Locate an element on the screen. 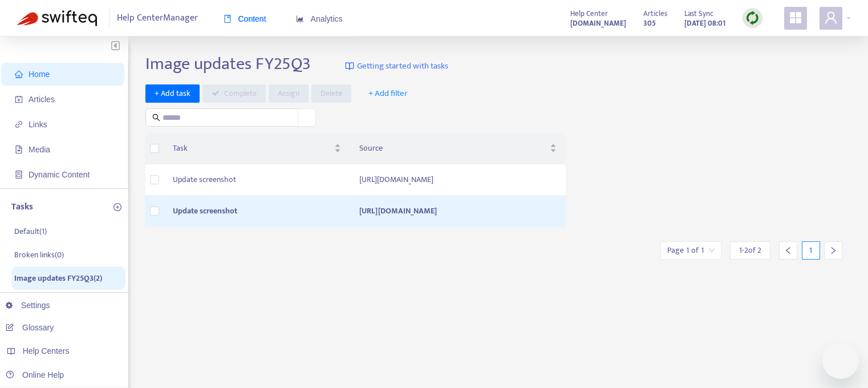 The image size is (868, 388). span: book is located at coordinates (228, 19).